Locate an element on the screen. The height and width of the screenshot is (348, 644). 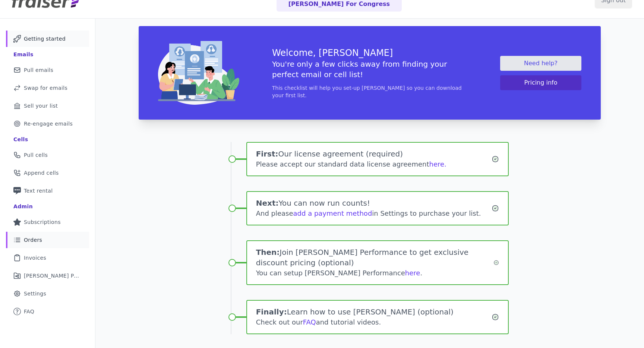
div: Check out our and tutorial videos. is located at coordinates (374, 322).